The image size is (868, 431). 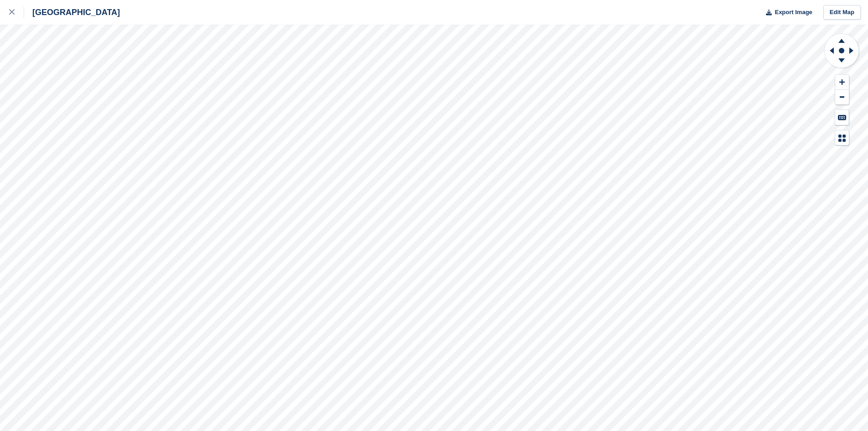 What do you see at coordinates (787, 13) in the screenshot?
I see `button: Export Image` at bounding box center [787, 13].